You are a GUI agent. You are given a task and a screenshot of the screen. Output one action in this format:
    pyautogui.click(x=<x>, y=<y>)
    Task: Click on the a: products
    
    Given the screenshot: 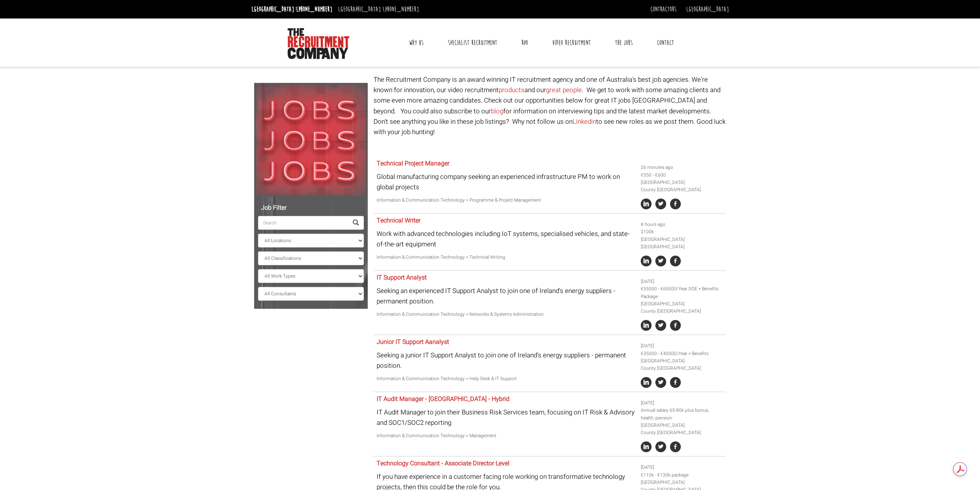 What is the action you would take?
    pyautogui.click(x=512, y=90)
    